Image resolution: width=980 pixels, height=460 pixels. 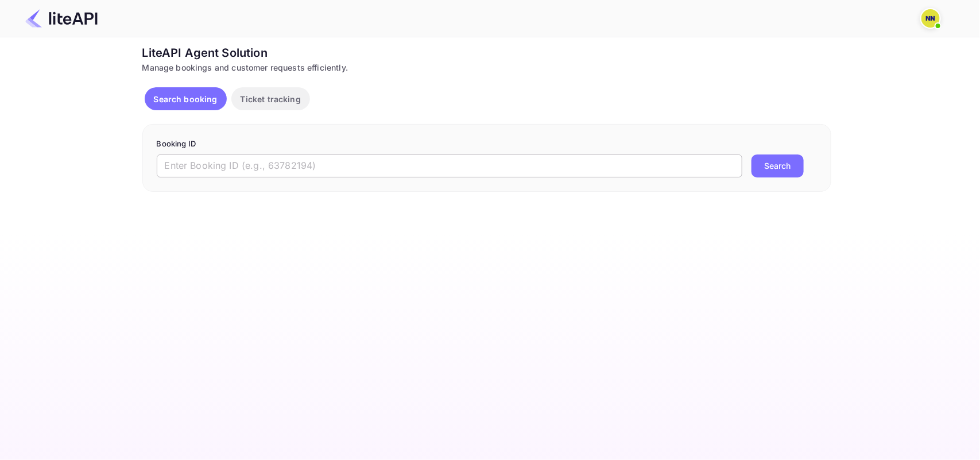 What do you see at coordinates (931, 19) in the screenshot?
I see `img: N/A N/A` at bounding box center [931, 19].